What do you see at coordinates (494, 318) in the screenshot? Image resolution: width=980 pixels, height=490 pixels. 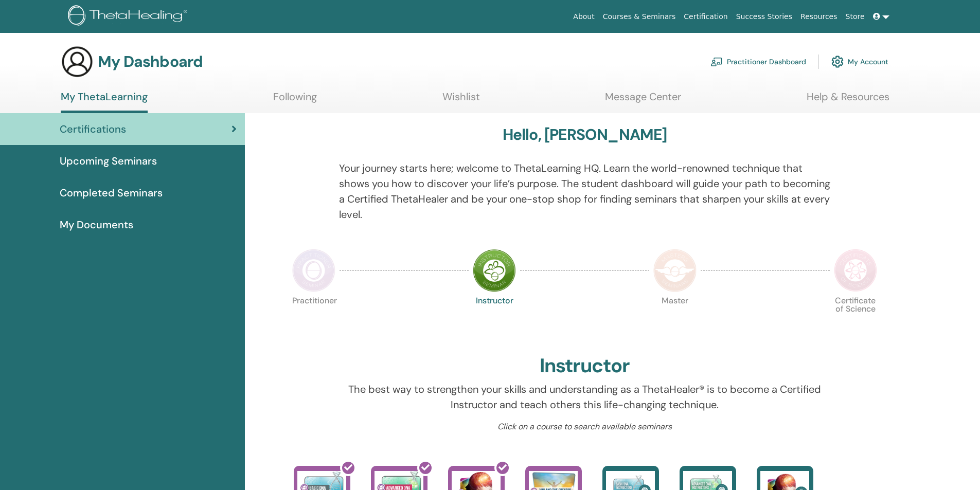 I see `p: Instructor` at bounding box center [494, 318].